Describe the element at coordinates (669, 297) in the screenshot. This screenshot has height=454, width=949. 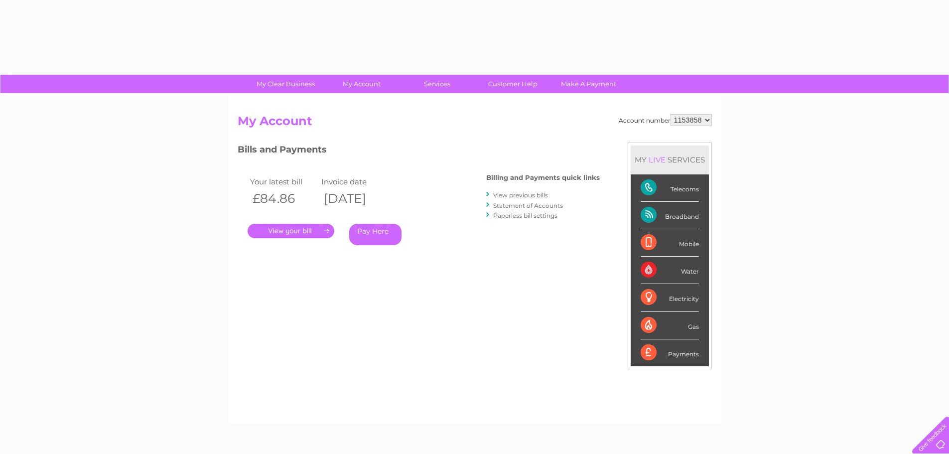
I see `div: Electricity` at that location.